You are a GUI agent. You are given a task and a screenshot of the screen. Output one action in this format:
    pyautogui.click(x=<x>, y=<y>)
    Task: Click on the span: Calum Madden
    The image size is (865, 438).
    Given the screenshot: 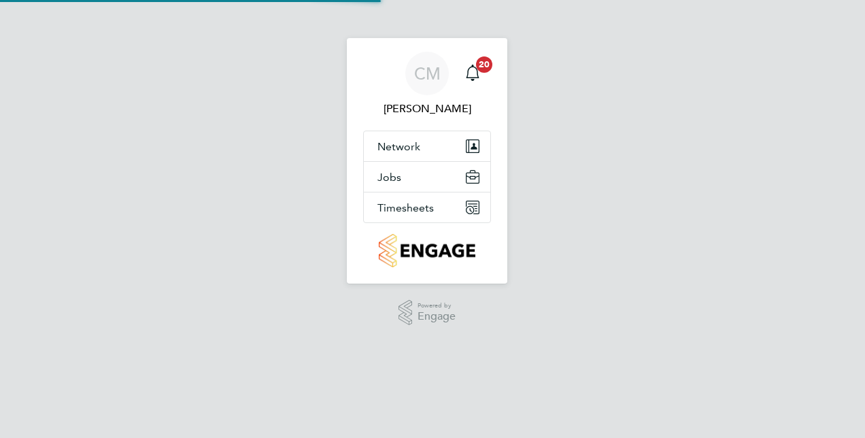 What is the action you would take?
    pyautogui.click(x=427, y=109)
    